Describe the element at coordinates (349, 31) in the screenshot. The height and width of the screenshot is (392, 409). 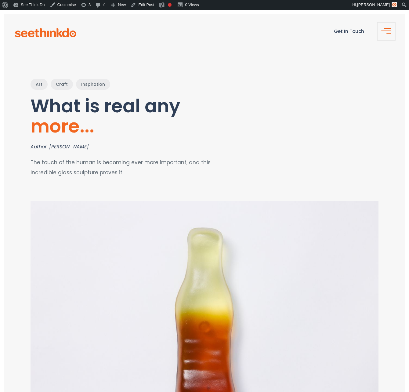
I see `a: Get In Touch` at that location.